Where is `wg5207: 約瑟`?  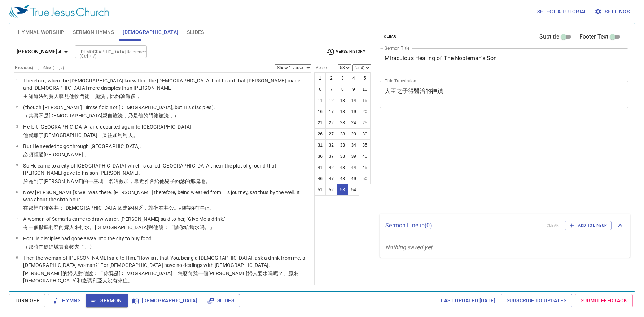 wg5207: 約瑟 is located at coordinates (193, 181).